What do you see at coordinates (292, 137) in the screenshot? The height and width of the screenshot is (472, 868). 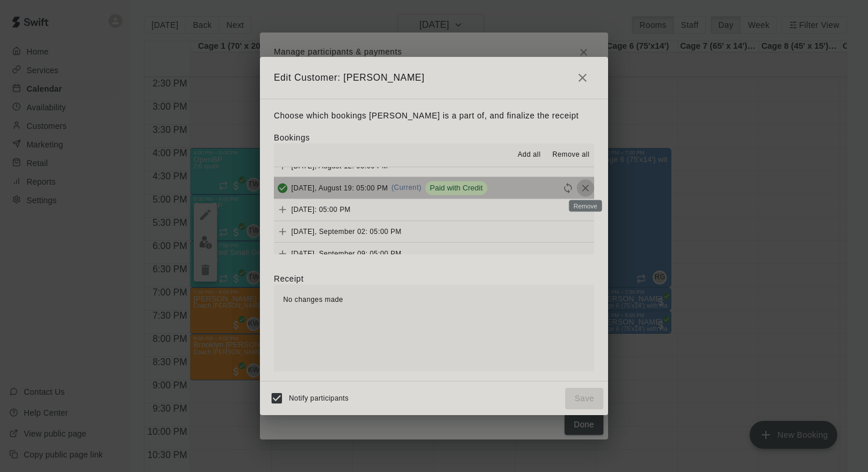 I see `label: Bookings` at bounding box center [292, 137].